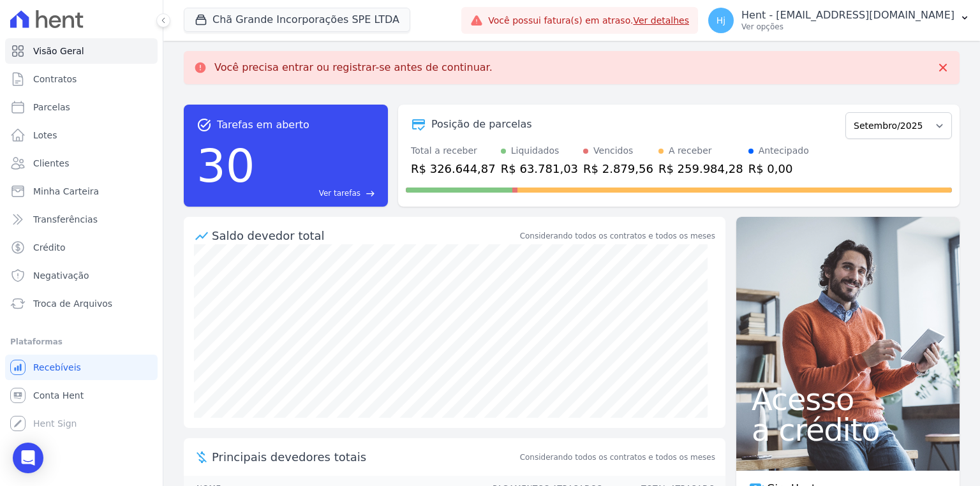 The height and width of the screenshot is (486, 980). What do you see at coordinates (55, 79) in the screenshot?
I see `span: Contratos` at bounding box center [55, 79].